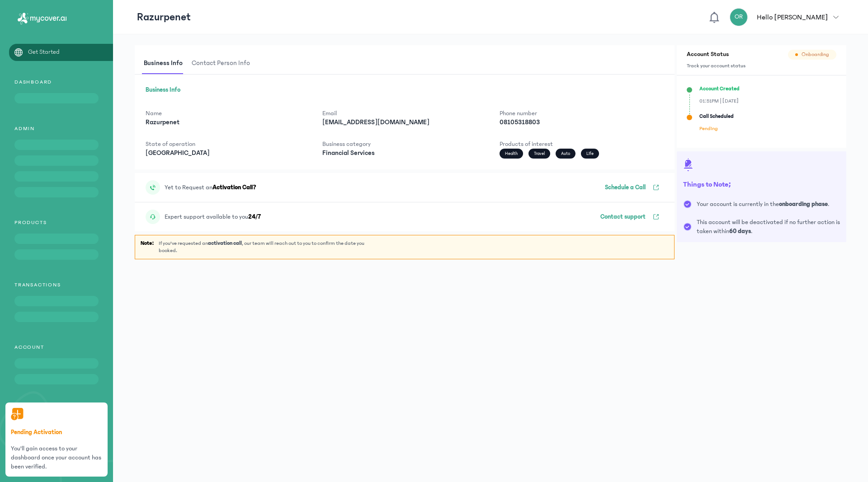  What do you see at coordinates (44, 52) in the screenshot?
I see `p: Get Started` at bounding box center [44, 52].